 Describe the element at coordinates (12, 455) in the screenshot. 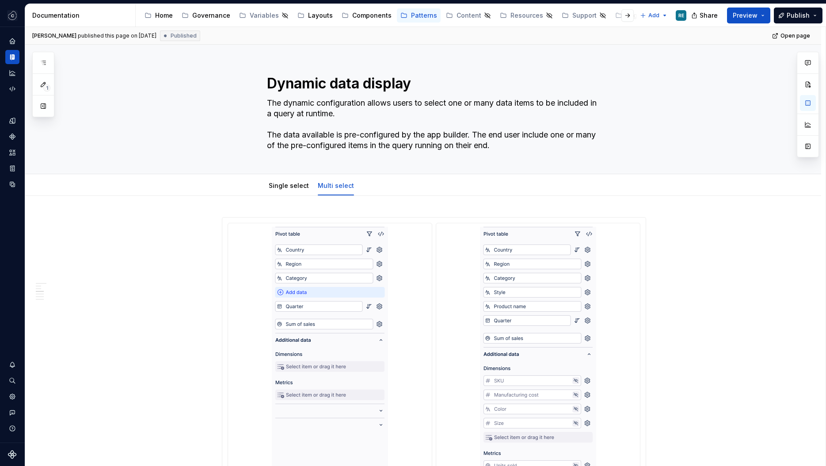

I see `svg: Supernova Logo` at that location.